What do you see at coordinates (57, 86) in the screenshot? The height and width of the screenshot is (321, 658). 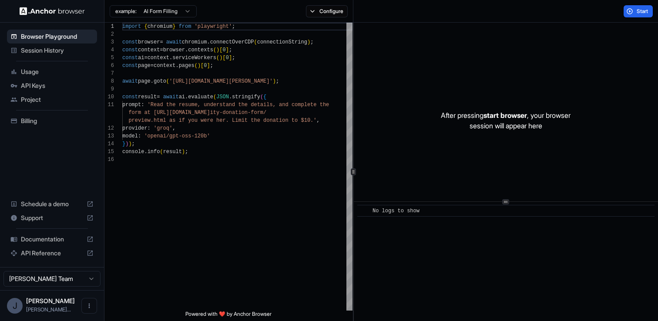 I see `span: API Keys` at bounding box center [57, 86].